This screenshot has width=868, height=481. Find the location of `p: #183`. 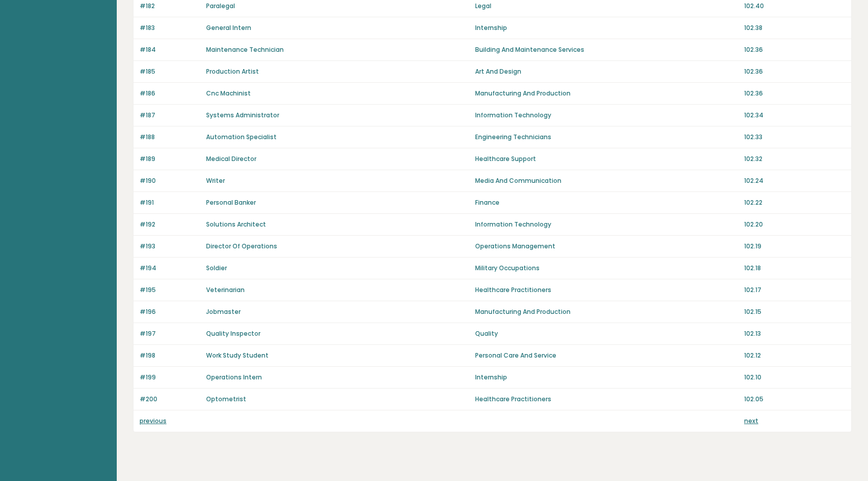

p: #183 is located at coordinates (169, 28).